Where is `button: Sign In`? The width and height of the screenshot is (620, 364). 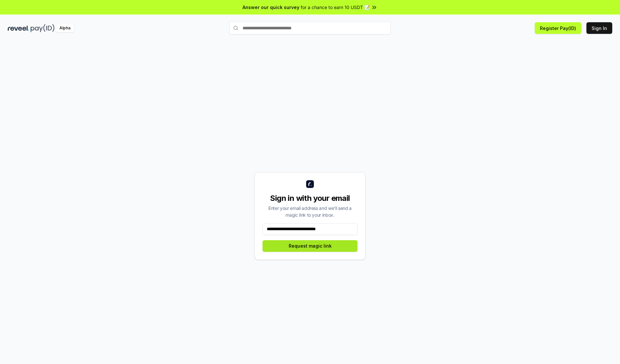
button: Sign In is located at coordinates (599, 28).